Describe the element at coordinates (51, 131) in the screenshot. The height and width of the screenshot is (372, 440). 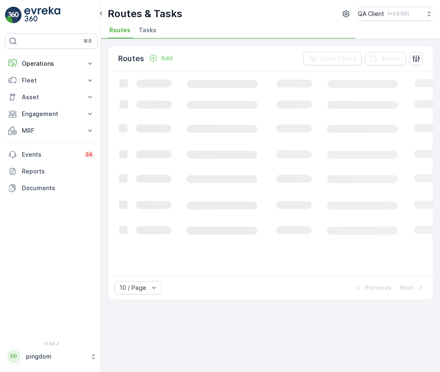
I see `p: MRF` at that location.